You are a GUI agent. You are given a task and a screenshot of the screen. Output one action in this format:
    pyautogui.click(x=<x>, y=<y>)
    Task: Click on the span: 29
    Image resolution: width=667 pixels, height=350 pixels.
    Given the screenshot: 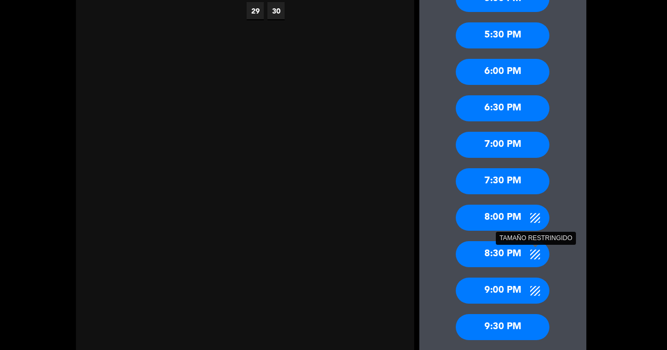 What is the action you would take?
    pyautogui.click(x=255, y=10)
    